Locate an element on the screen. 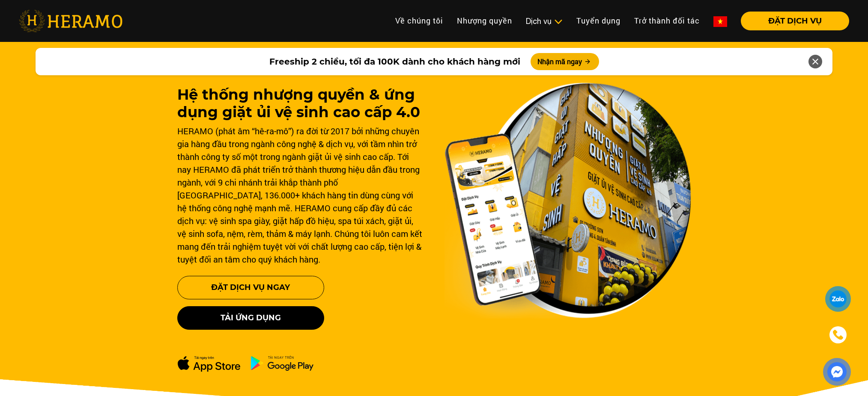  button: Nhận mã ngay is located at coordinates (565, 62).